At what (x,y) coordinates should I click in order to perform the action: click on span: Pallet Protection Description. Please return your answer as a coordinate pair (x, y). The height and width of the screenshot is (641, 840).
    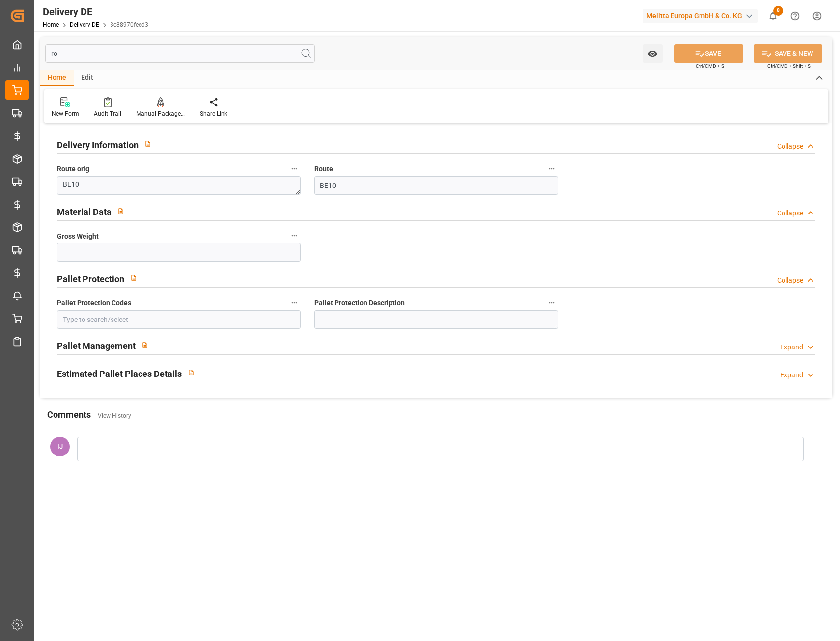
    Looking at the image, I should click on (360, 303).